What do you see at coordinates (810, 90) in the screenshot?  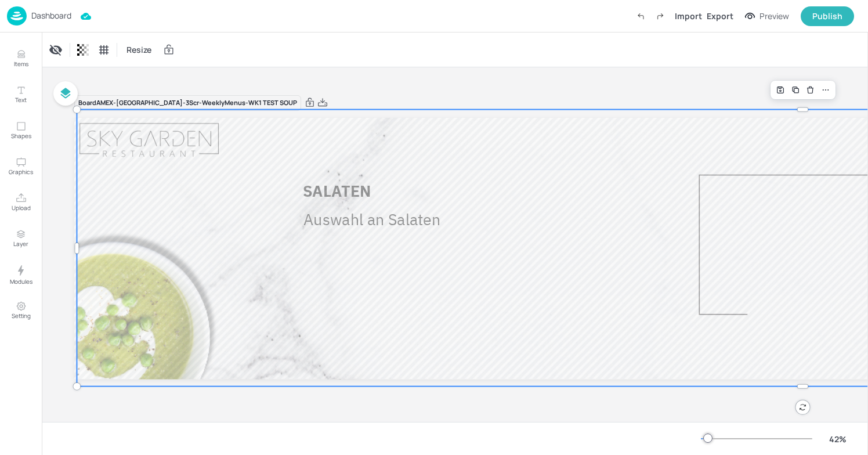 I see `div: Delete` at bounding box center [810, 90].